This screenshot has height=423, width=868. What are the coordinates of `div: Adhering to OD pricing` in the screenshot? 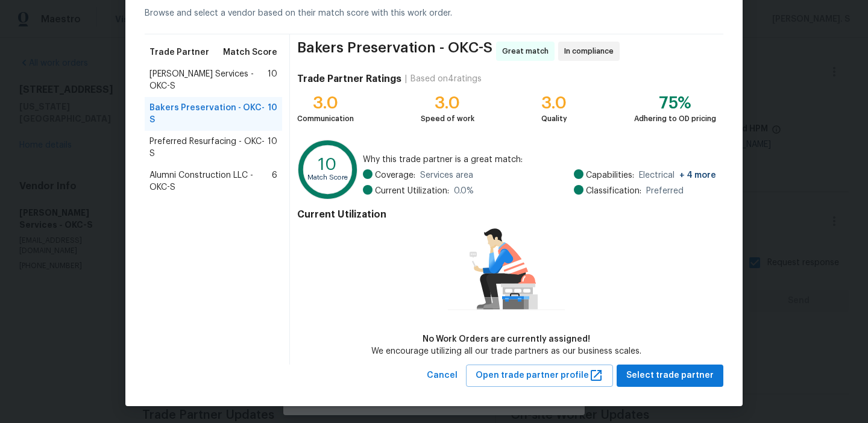 It's located at (676, 119).